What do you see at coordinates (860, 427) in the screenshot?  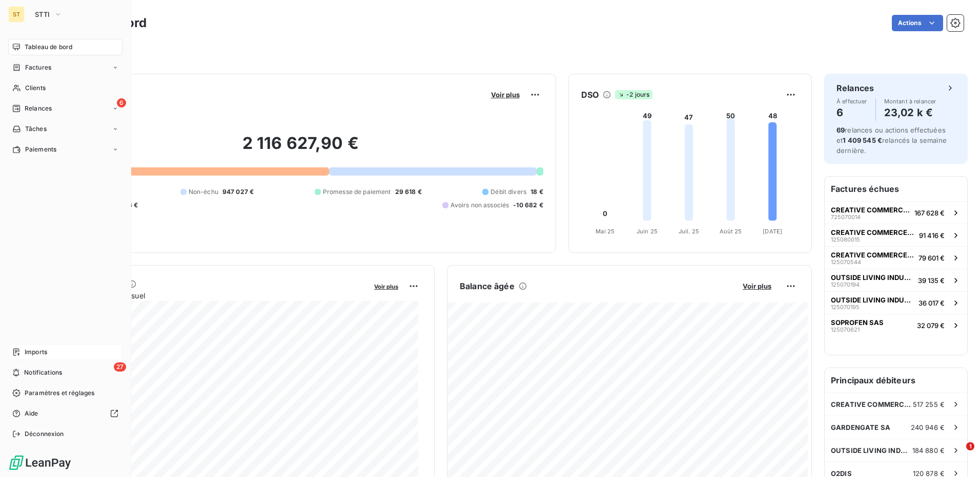 I see `span: GARDENGATE SA` at bounding box center [860, 427].